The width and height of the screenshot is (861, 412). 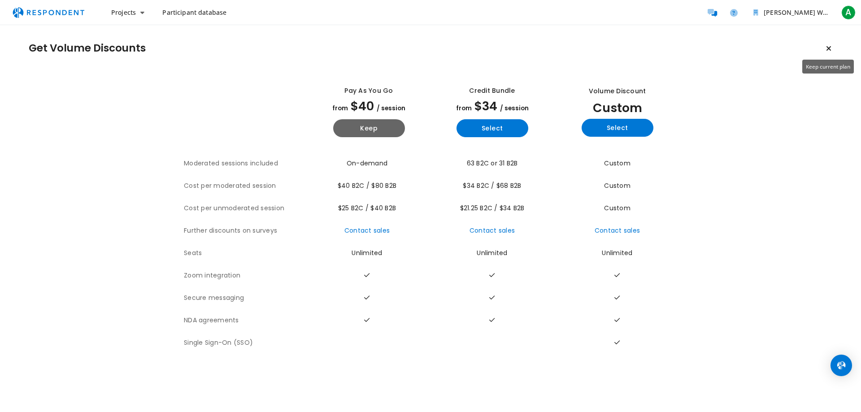 What do you see at coordinates (841, 366) in the screenshot?
I see `div: Open Intercom Messenger` at bounding box center [841, 366].